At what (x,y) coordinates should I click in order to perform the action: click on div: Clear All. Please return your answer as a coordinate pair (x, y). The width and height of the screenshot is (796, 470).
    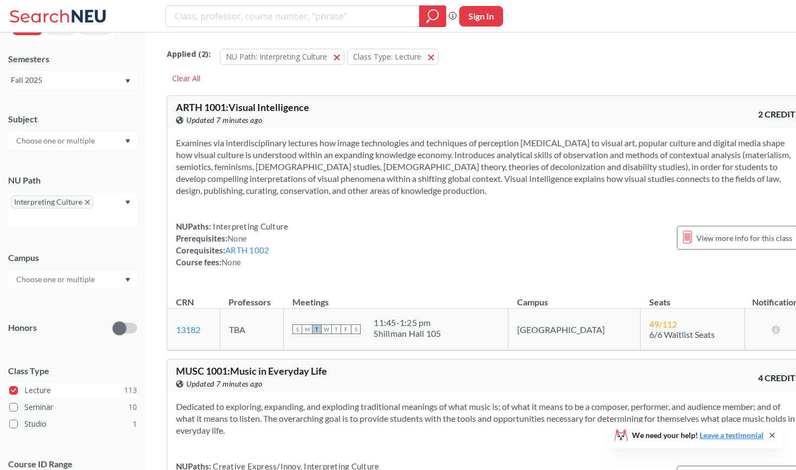
    Looking at the image, I should click on (186, 79).